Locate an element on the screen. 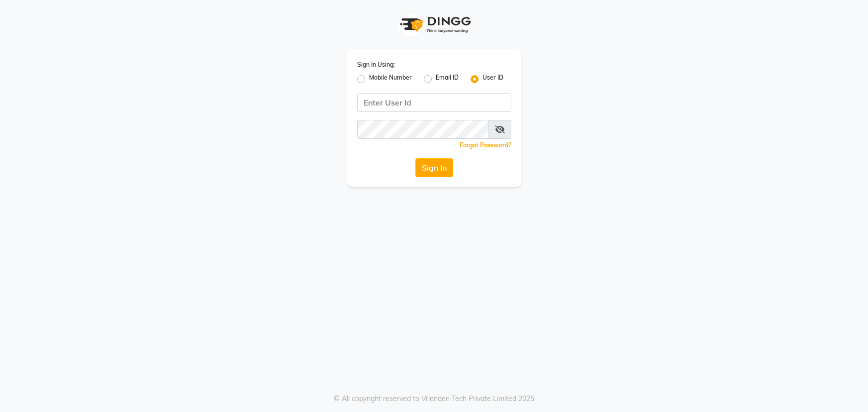 This screenshot has width=868, height=412. label: Sign In Using: is located at coordinates (376, 65).